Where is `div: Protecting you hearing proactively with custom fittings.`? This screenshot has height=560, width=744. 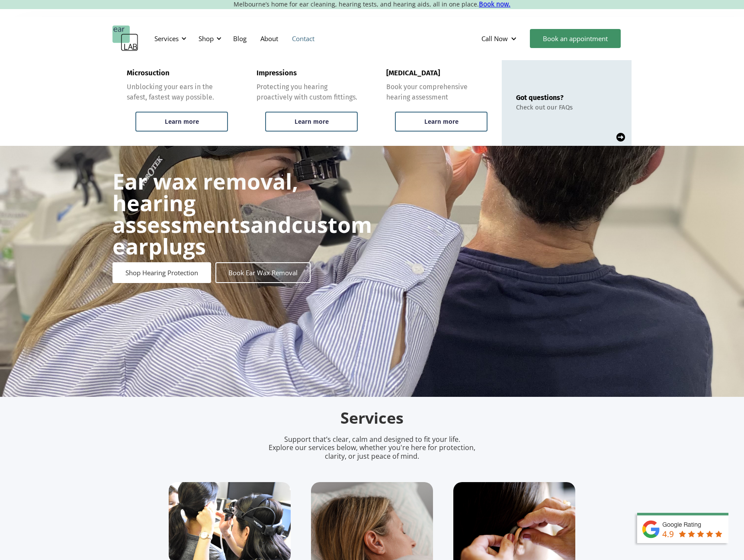 div: Protecting you hearing proactively with custom fittings. is located at coordinates (307, 92).